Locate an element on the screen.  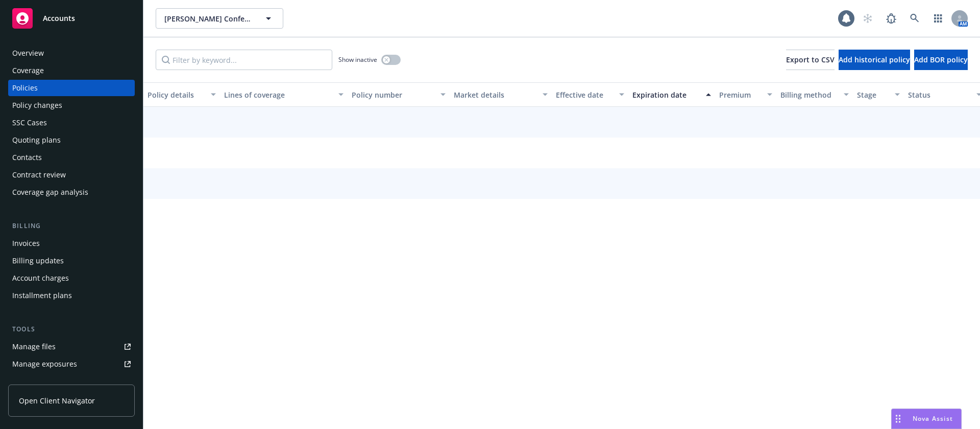
div: Premium is located at coordinates (741, 94).